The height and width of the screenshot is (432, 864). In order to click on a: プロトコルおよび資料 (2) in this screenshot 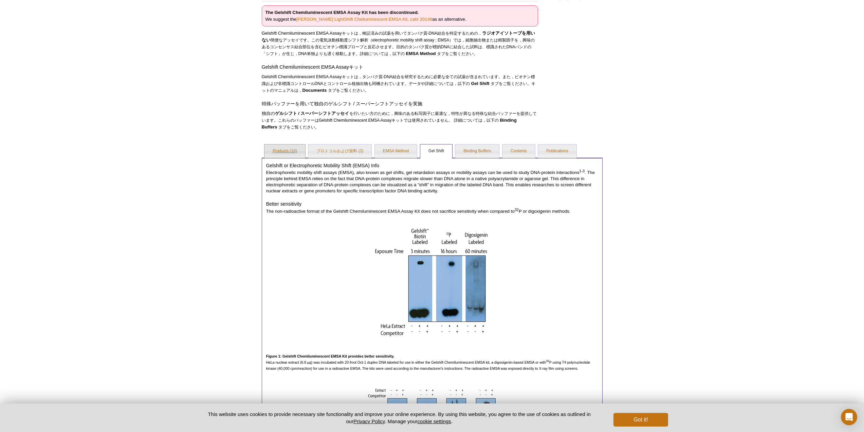, I will do `click(340, 151)`.